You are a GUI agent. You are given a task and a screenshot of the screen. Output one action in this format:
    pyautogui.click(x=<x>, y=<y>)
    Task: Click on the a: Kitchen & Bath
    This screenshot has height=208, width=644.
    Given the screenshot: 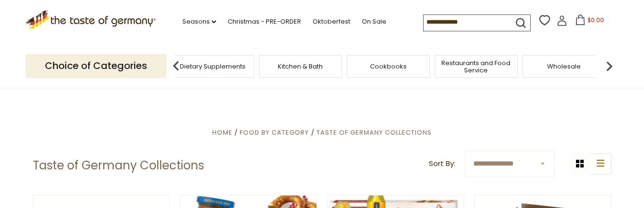 What is the action you would take?
    pyautogui.click(x=300, y=66)
    